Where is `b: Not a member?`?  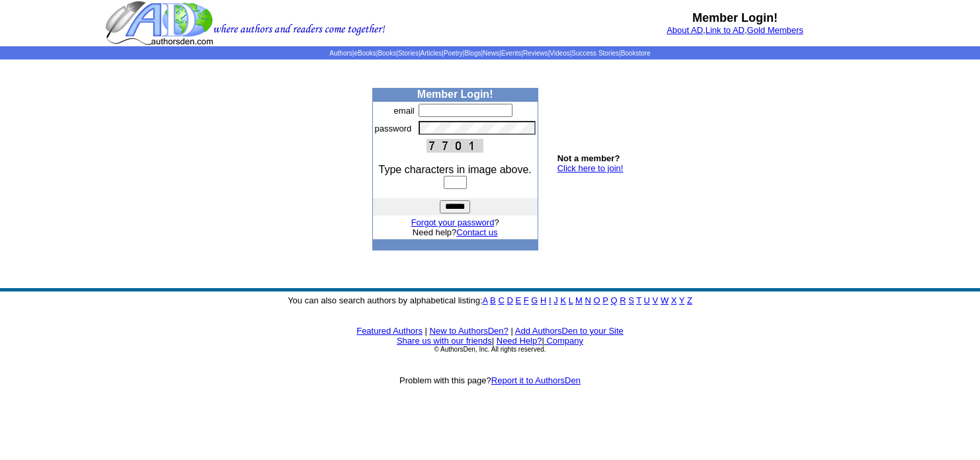
b: Not a member? is located at coordinates (588, 158).